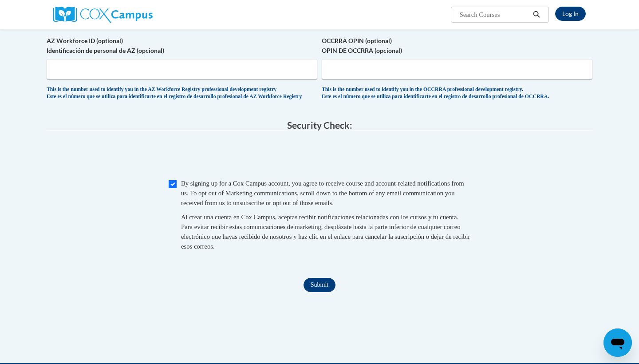 The width and height of the screenshot is (639, 364). I want to click on a: Log In, so click(571, 14).